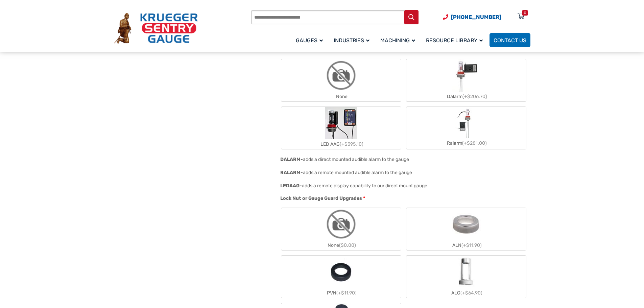 This screenshot has width=644, height=308. What do you see at coordinates (365, 186) in the screenshot?
I see `div: adds a remote display capability to our direct mount gauge.` at bounding box center [365, 186].